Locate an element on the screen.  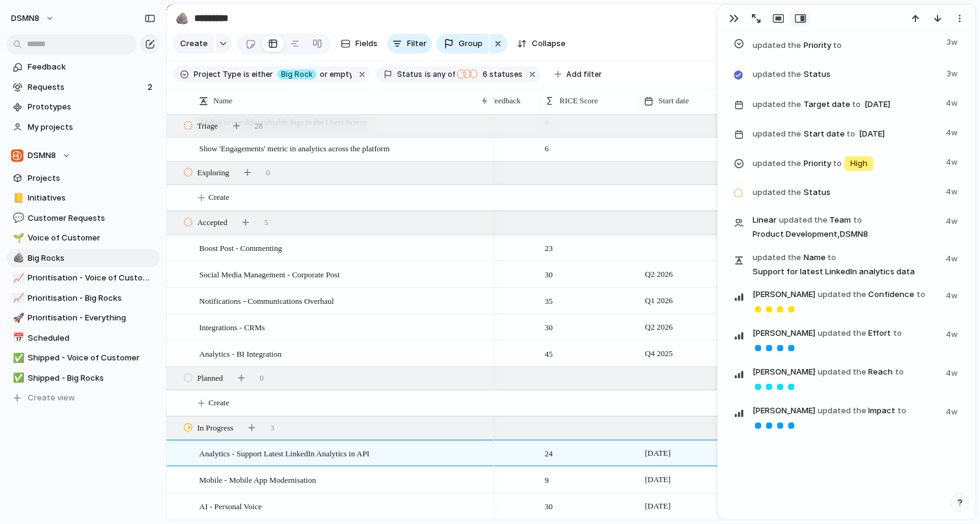
a: 🪨Big Rocks is located at coordinates (83, 258).